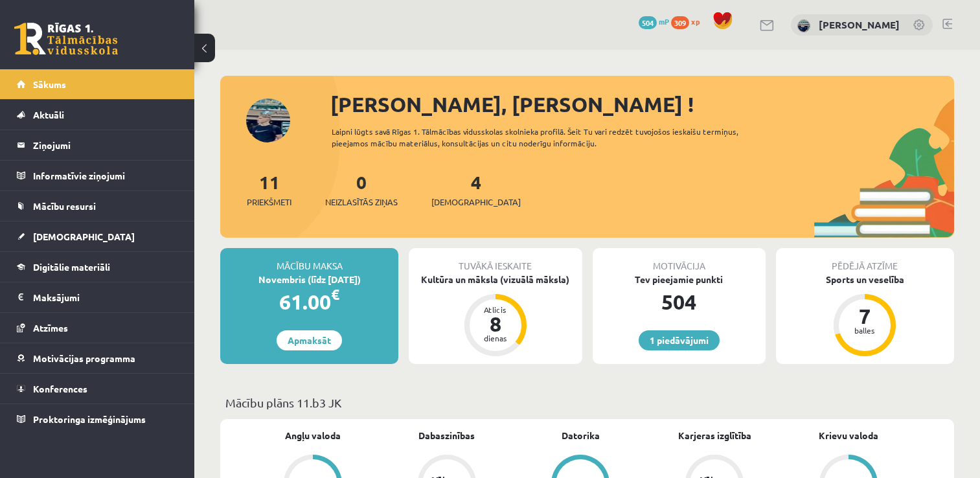 This screenshot has height=478, width=980. Describe the element at coordinates (97, 206) in the screenshot. I see `a: Mācību resursi` at that location.